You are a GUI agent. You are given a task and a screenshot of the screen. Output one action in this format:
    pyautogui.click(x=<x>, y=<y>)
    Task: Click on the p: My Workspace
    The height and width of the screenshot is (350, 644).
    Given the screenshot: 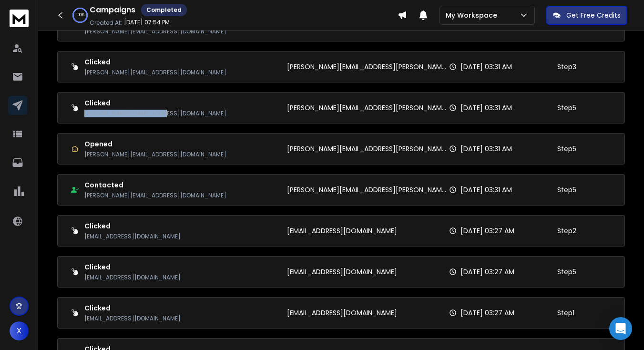 What is the action you would take?
    pyautogui.click(x=474, y=15)
    